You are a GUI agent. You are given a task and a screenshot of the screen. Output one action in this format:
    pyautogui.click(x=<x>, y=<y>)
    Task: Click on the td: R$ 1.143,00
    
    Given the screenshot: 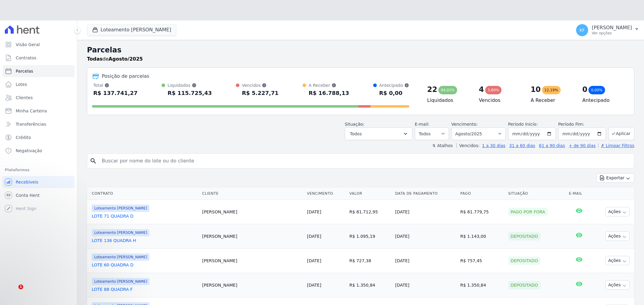 What is the action you would take?
    pyautogui.click(x=482, y=236)
    